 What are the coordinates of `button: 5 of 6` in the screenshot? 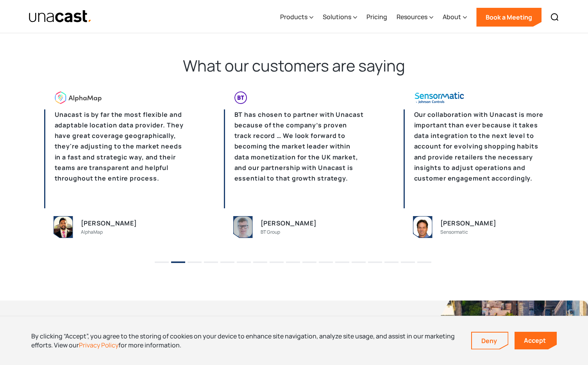 It's located at (228, 262).